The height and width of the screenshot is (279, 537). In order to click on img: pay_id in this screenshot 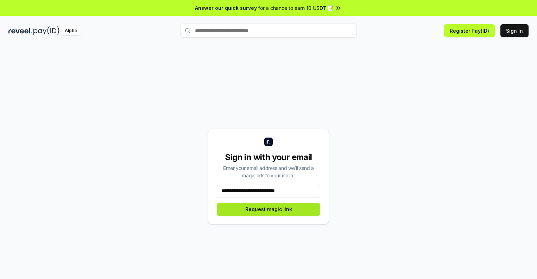, I will do `click(46, 31)`.